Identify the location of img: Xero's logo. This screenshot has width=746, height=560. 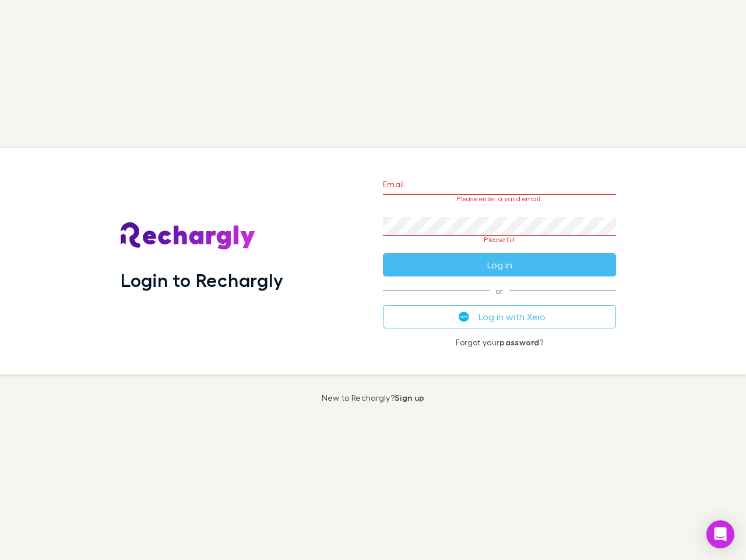
(464, 316).